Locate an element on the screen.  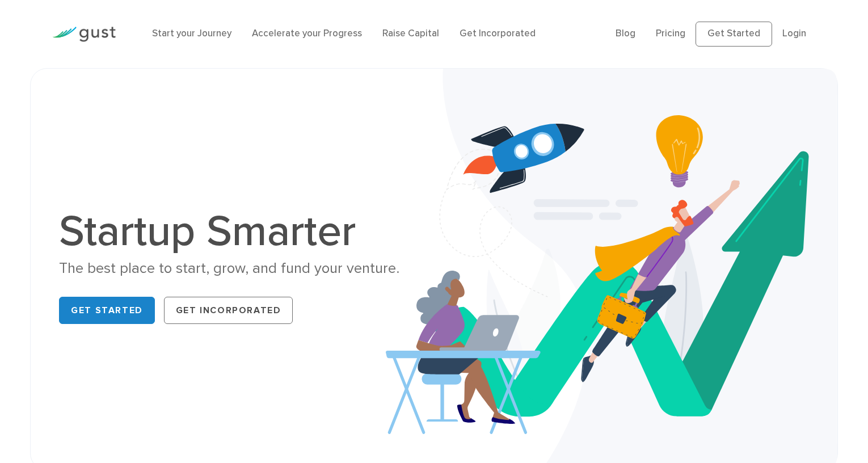
a: Login is located at coordinates (795, 33).